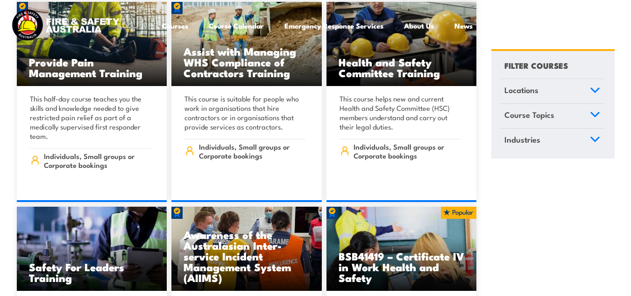  I want to click on a: Courses, so click(175, 26).